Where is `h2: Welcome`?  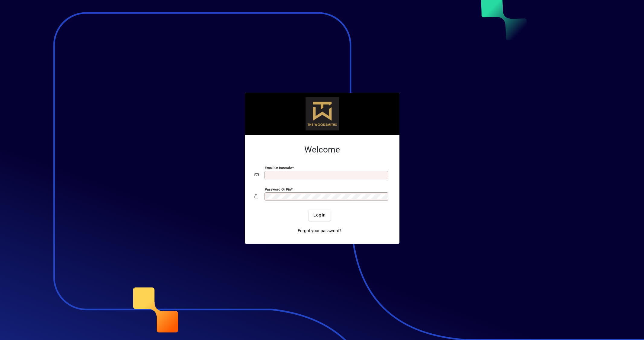
h2: Welcome is located at coordinates (322, 150).